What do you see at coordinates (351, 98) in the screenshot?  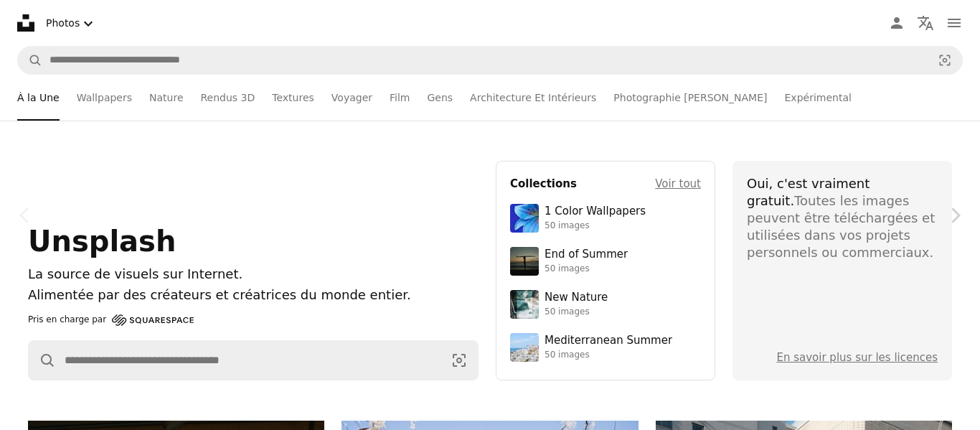 I see `a: Voyager` at bounding box center [351, 98].